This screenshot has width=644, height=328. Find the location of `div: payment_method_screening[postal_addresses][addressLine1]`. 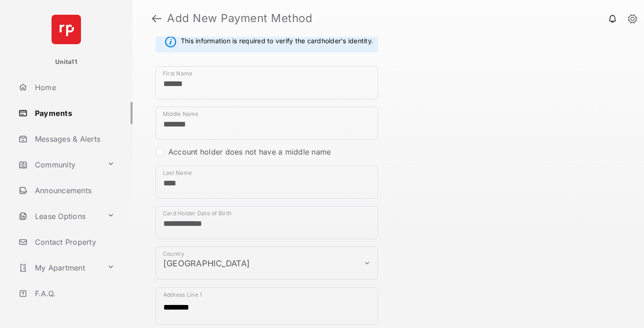

div: payment_method_screening[postal_addresses][addressLine1] is located at coordinates (267, 306).